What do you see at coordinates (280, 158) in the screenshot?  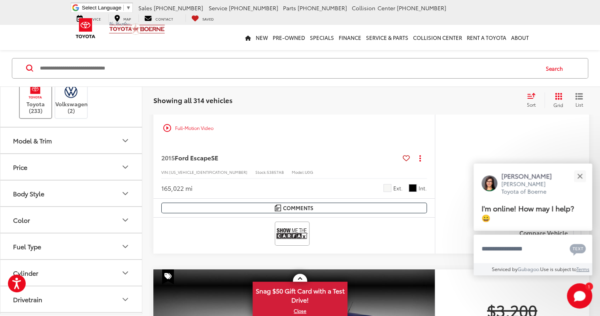 I see `a: 2015Ford EscapeSE` at bounding box center [280, 158].